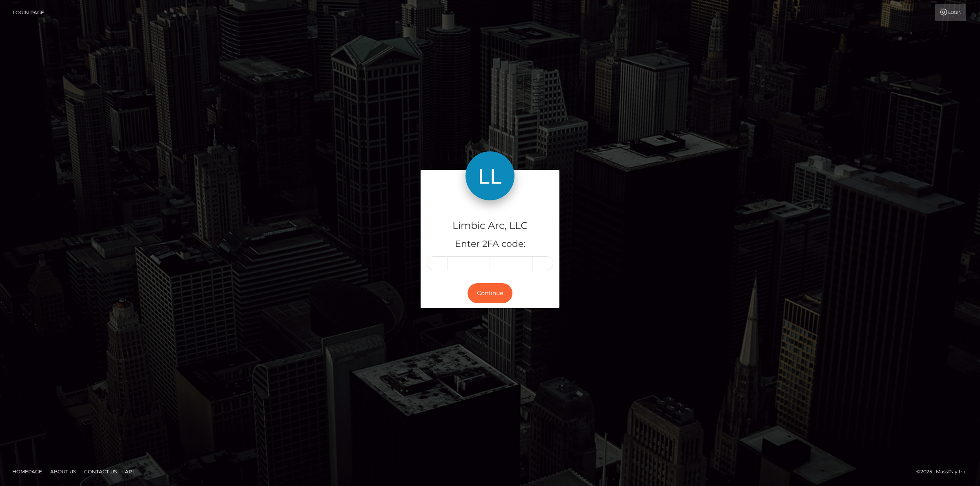 The height and width of the screenshot is (486, 980). Describe the element at coordinates (63, 471) in the screenshot. I see `a: About Us` at that location.